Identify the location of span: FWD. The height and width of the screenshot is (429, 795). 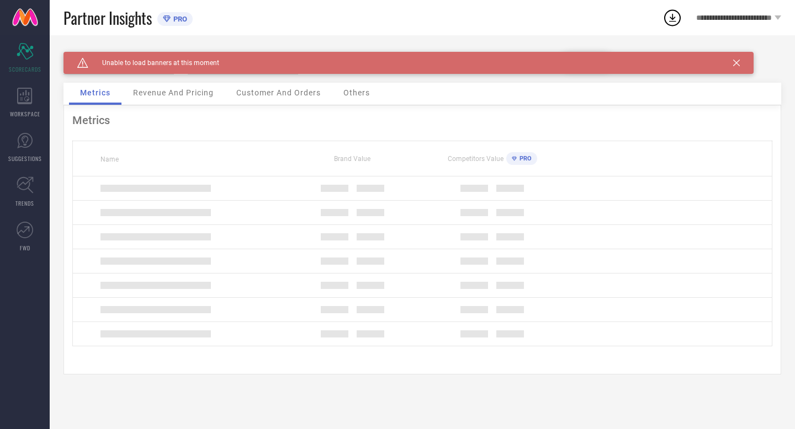
(25, 248).